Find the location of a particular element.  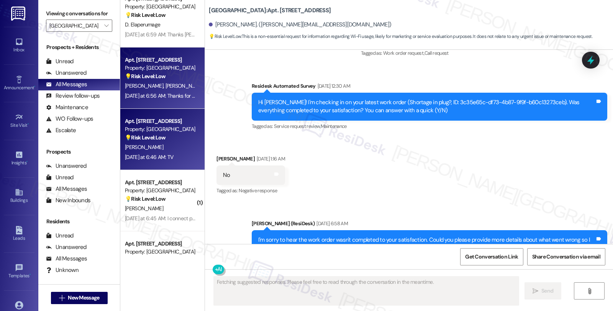

div: No is located at coordinates (227, 175).